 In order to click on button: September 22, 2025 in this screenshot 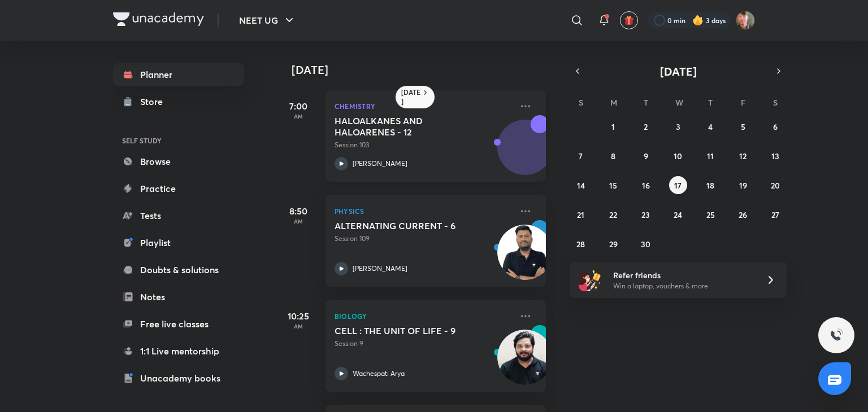, I will do `click(613, 215)`.